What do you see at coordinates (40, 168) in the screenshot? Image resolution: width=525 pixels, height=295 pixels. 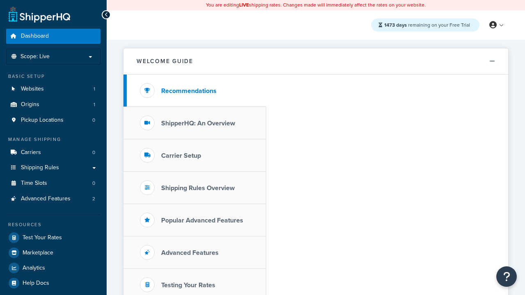 I see `span: Shipping Rules` at bounding box center [40, 168].